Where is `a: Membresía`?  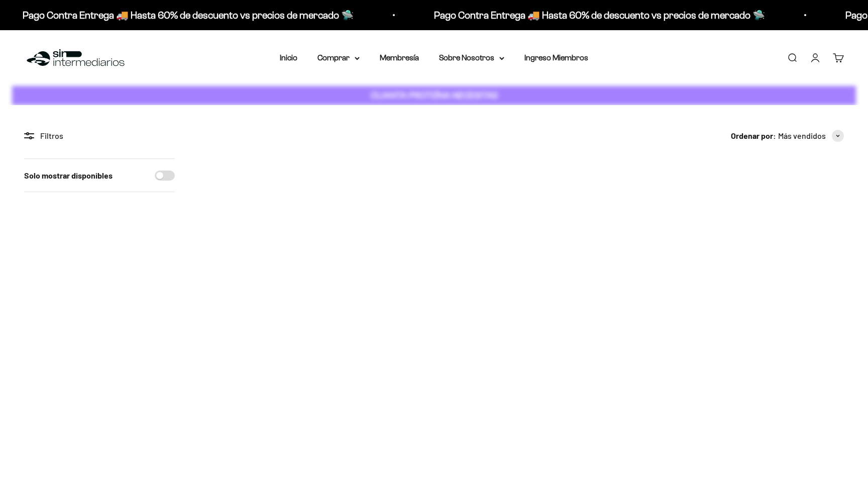 a: Membresía is located at coordinates (399, 57).